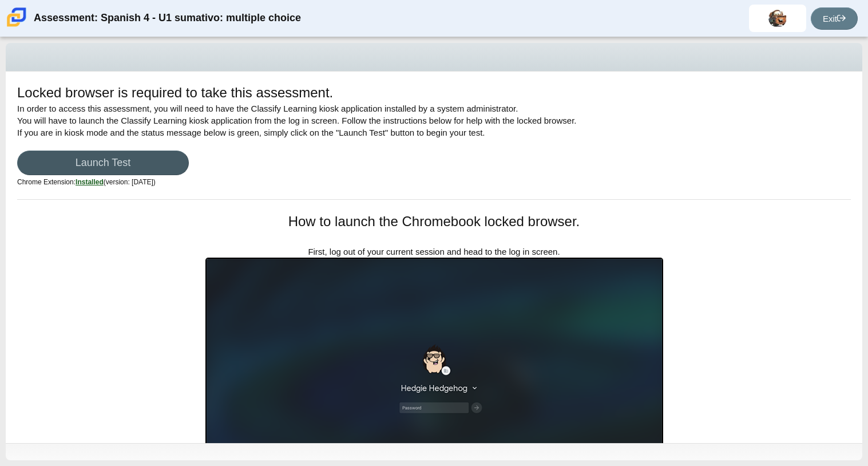 This screenshot has height=466, width=868. What do you see at coordinates (175, 93) in the screenshot?
I see `h1: Locked browser is required to take this assessment.` at bounding box center [175, 93].